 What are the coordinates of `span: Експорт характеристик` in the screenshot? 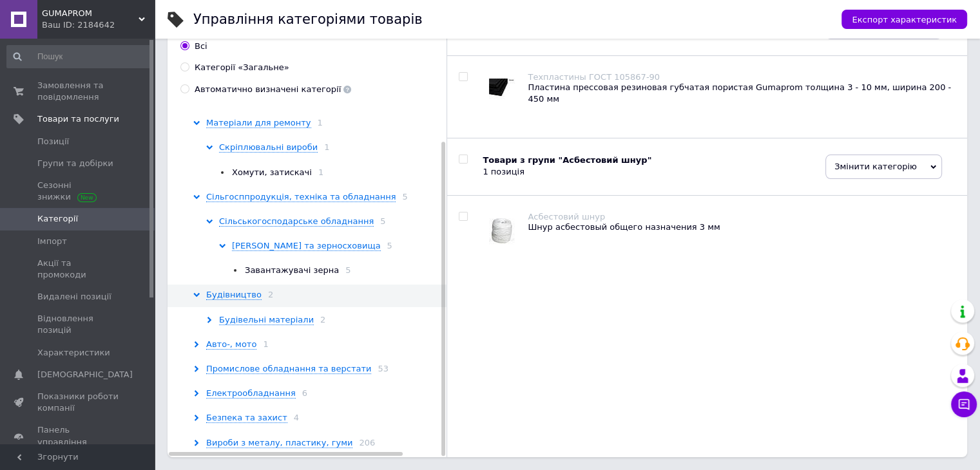 It's located at (904, 20).